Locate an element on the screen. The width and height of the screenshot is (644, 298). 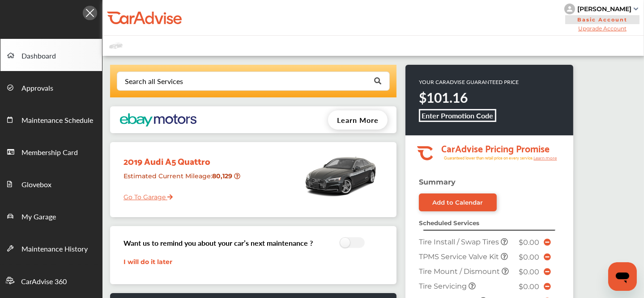
span: Basic Account is located at coordinates (602, 20).